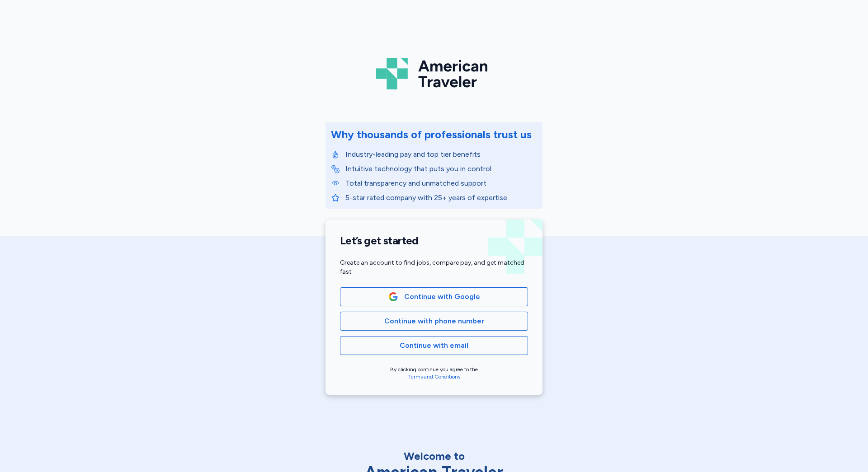 The height and width of the screenshot is (472, 868). Describe the element at coordinates (434, 373) in the screenshot. I see `div: By clicking continue you agree to the` at that location.